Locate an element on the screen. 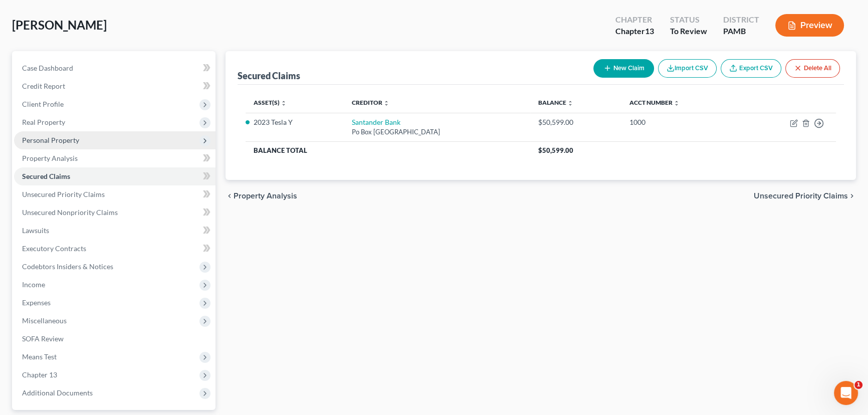 The height and width of the screenshot is (415, 868). div: $50,599.00 is located at coordinates (576, 122).